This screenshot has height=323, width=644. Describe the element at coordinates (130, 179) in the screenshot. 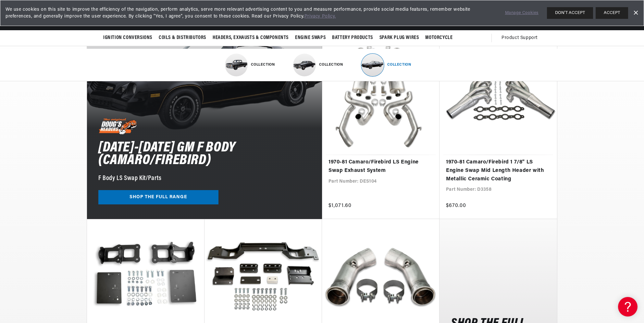

I see `div: F Body LS Swap Kit/Parts` at that location.